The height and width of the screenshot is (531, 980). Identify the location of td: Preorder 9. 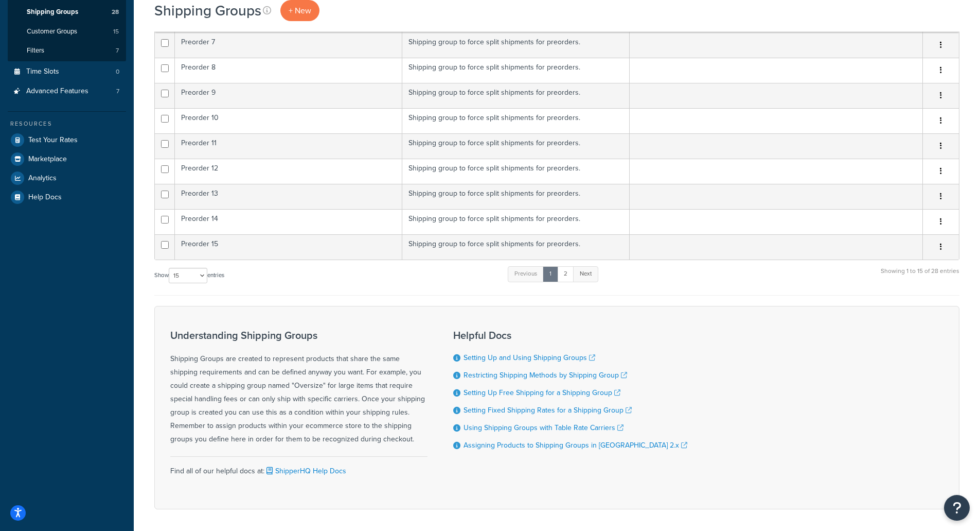
(289, 95).